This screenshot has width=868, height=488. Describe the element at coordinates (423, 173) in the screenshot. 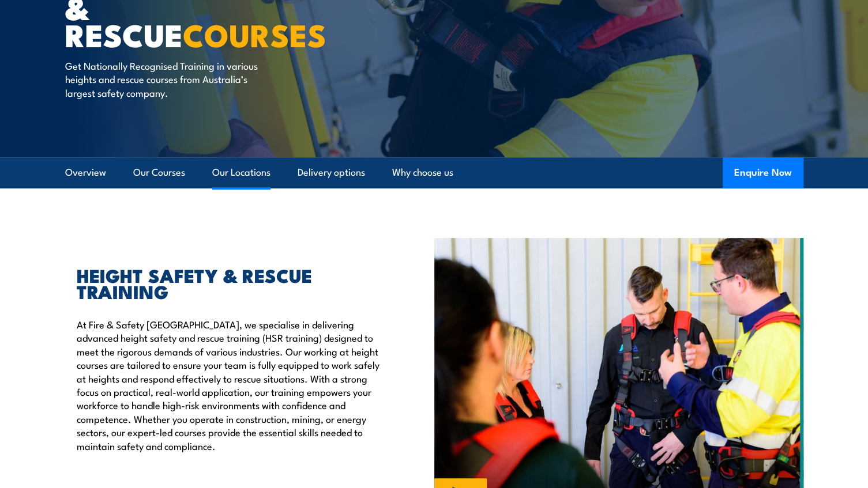

I see `a: Why choose us` at that location.